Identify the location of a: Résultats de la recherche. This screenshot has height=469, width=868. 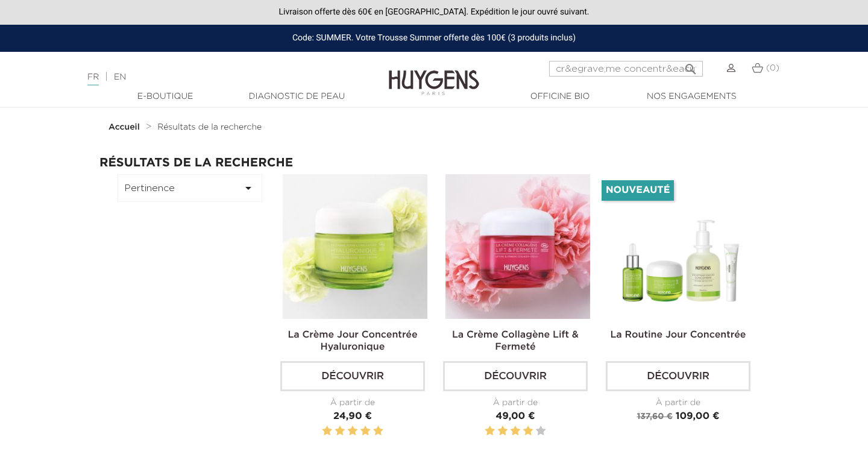
(209, 127).